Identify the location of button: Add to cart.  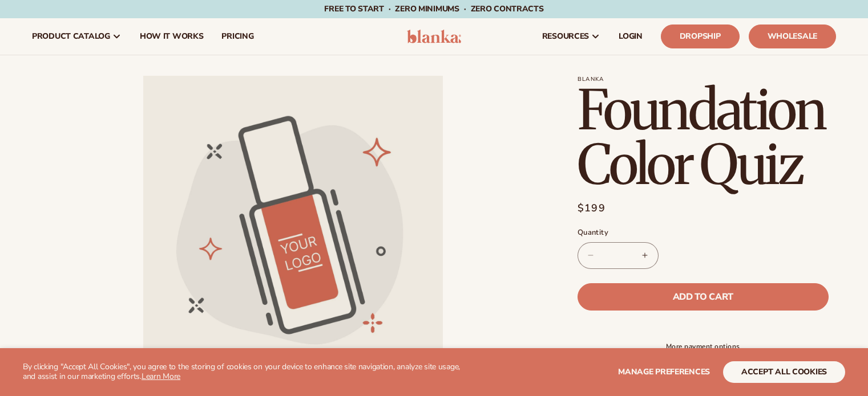
(703, 297).